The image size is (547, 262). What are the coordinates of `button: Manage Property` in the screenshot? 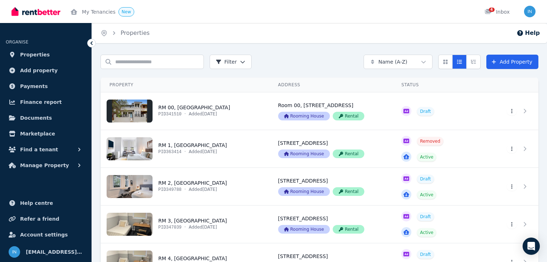 It's located at (46, 165).